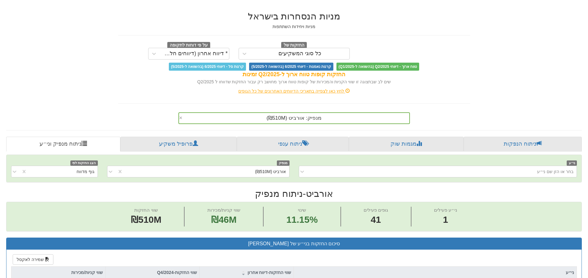 The height and width of the screenshot is (278, 588). What do you see at coordinates (406, 144) in the screenshot?
I see `a: מגמות שוק` at bounding box center [406, 144].